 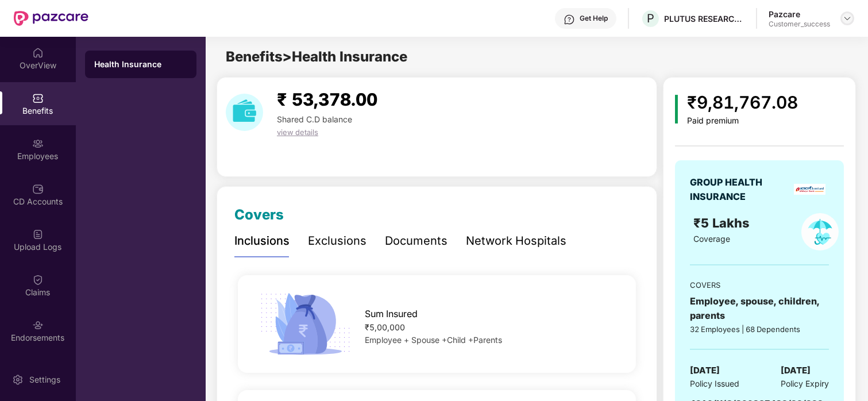 I want to click on img: svg+xml;base64,PHN2ZyBpZD0iVXBsb2FkX0xvZ3MiIGRhdGEtbmFtZT0iVXBsb2FkIExvZ3MiIHhtbG5zPSJodHRwOi8vd3..., so click(x=38, y=234).